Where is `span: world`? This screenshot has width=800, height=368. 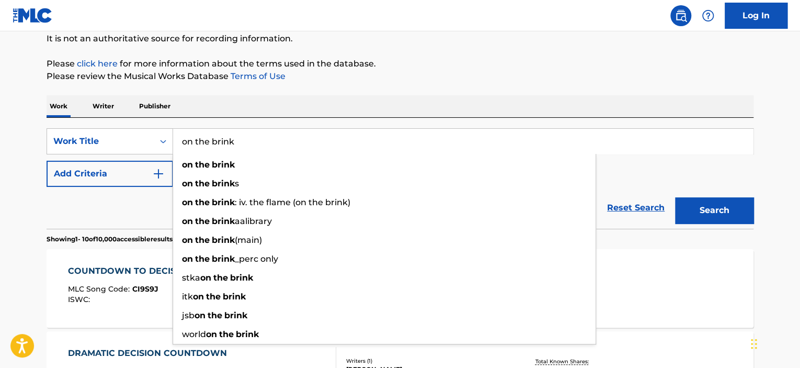 span: world is located at coordinates (194, 334).